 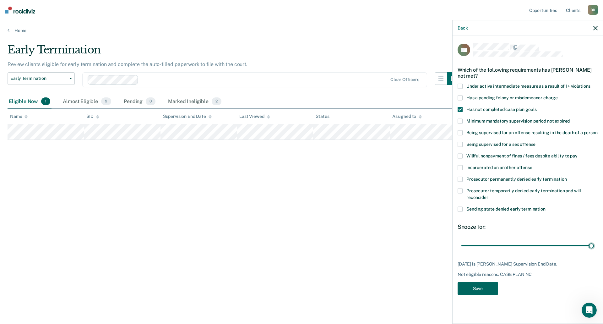 I want to click on img: Profile image for Rajan, so click(x=80, y=16).